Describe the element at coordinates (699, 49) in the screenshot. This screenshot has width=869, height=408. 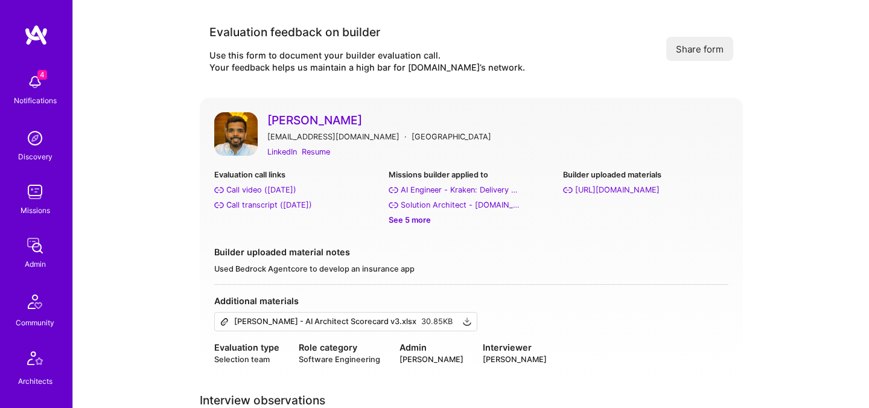
I see `button: Share form` at that location.